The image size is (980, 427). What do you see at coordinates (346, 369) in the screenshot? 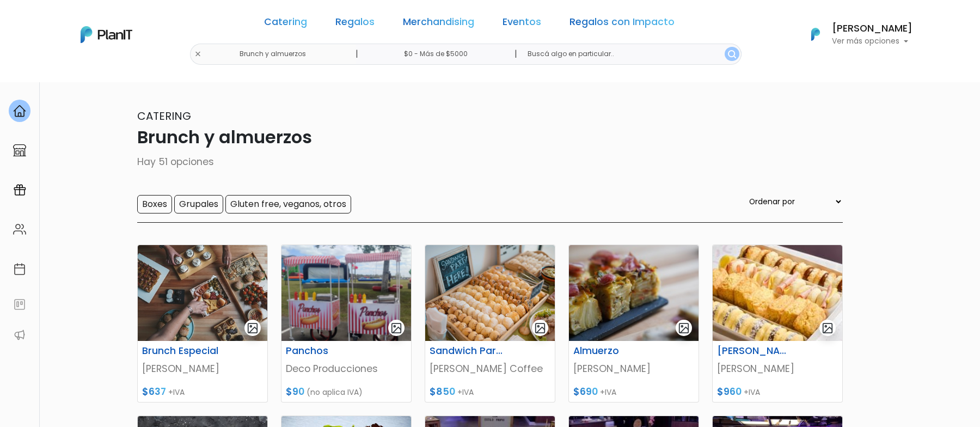
I see `p: Deco Producciones` at bounding box center [346, 369].